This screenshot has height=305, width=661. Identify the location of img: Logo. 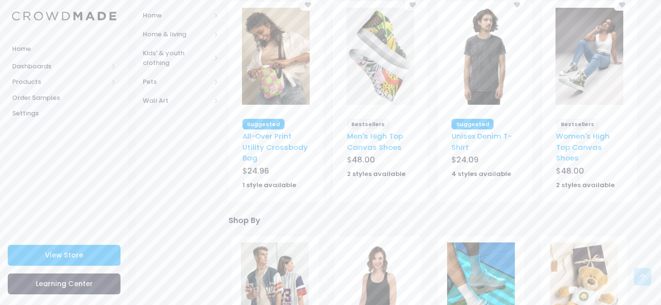
(64, 16).